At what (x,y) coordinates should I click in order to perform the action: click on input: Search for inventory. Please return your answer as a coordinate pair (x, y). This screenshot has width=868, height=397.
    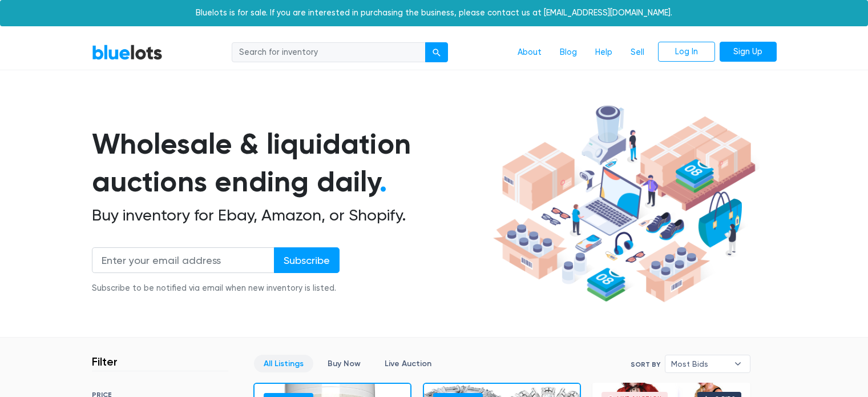
    Looking at the image, I should click on (328, 53).